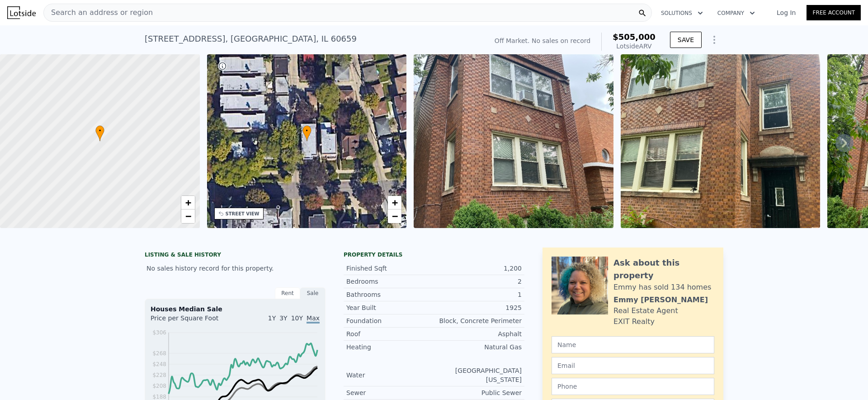  What do you see at coordinates (736, 13) in the screenshot?
I see `button: Company` at bounding box center [736, 13].